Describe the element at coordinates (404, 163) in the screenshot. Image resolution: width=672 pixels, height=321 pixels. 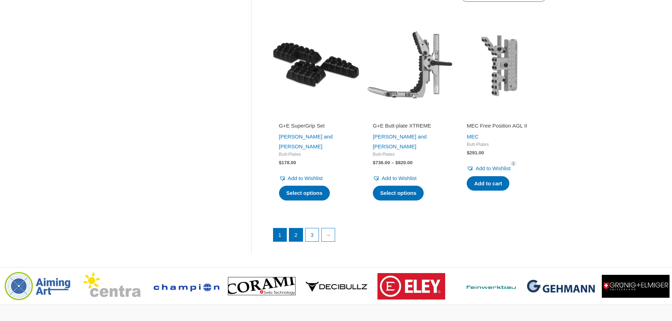
I see `bdi: 820.00` at that location.